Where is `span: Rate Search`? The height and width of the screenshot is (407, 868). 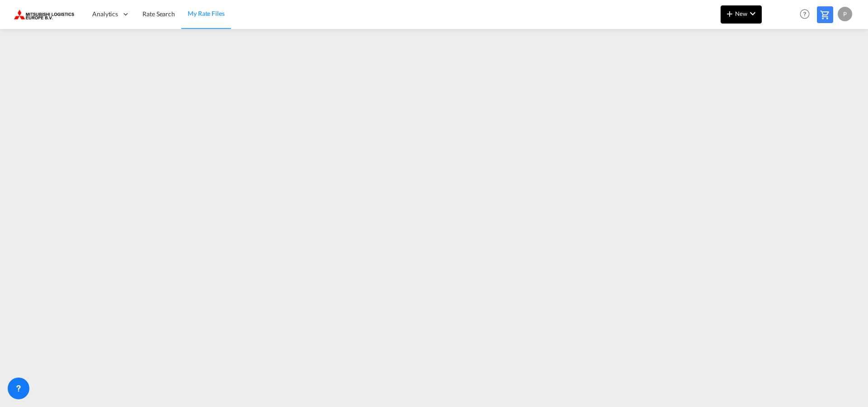
span: Rate Search is located at coordinates (159, 13).